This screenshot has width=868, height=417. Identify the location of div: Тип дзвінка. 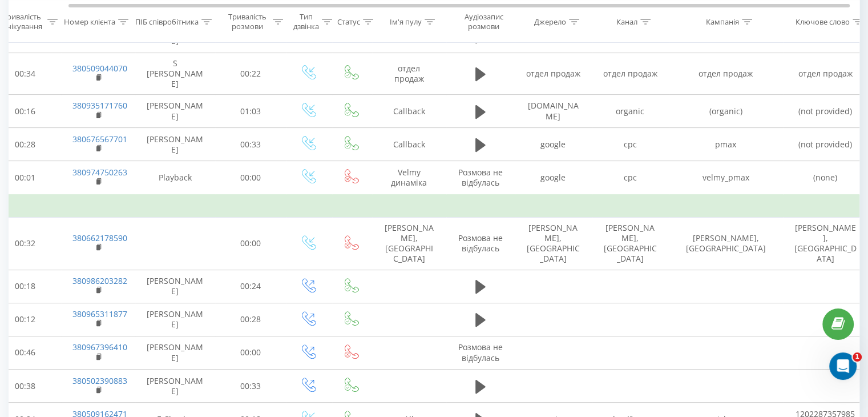
(306, 22).